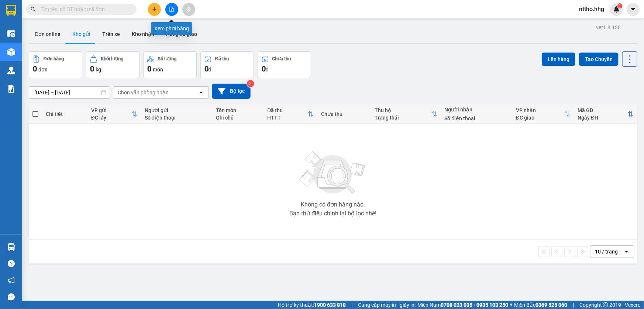 This screenshot has width=644, height=309. What do you see at coordinates (188, 9) in the screenshot?
I see `span: aim` at bounding box center [188, 9].